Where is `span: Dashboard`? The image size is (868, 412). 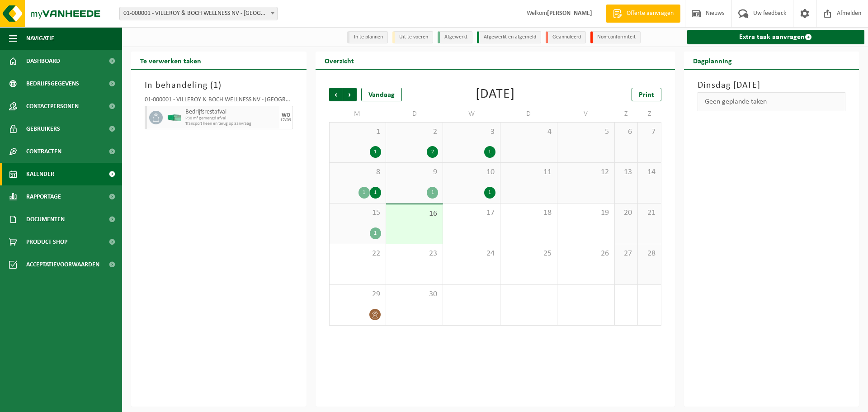
span: Dashboard is located at coordinates (43, 61).